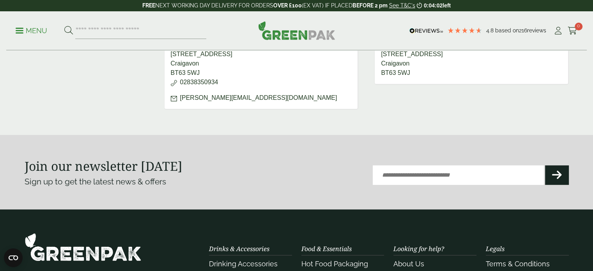 Image resolution: width=593 pixels, height=271 pixels. I want to click on a: 0, so click(572, 31).